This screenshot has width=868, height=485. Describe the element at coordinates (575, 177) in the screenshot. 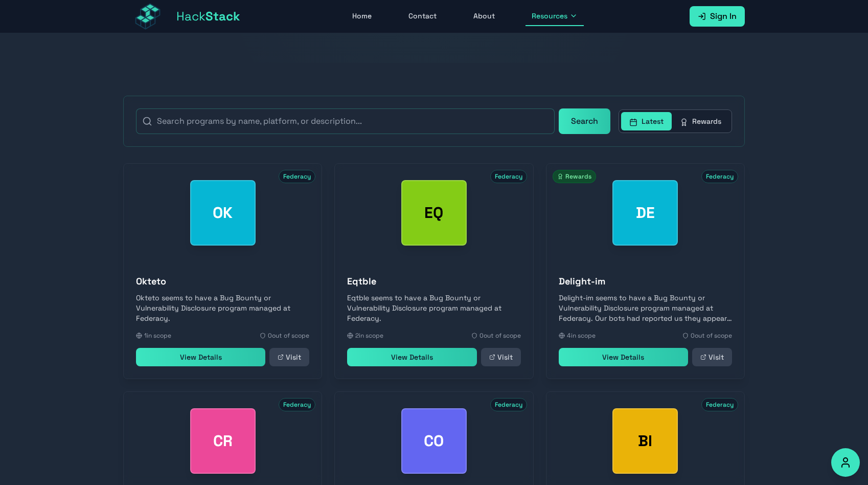

I see `span: Rewards` at that location.